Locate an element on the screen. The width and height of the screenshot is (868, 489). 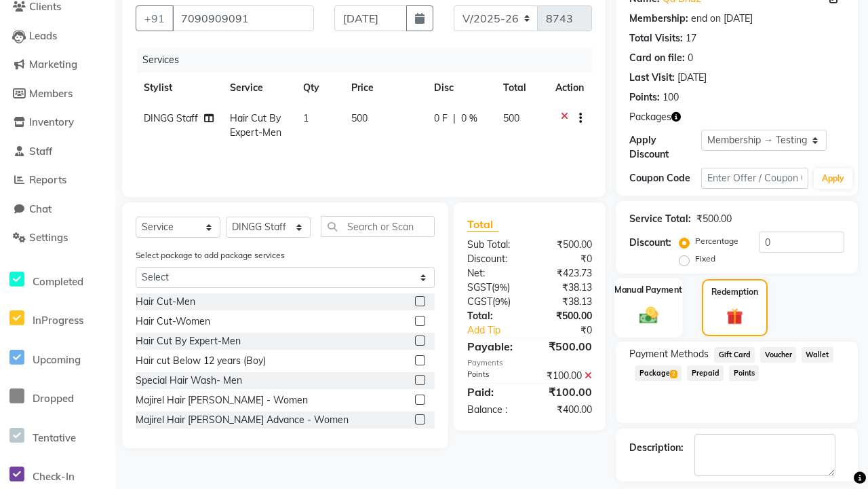
div: Paid: is located at coordinates (493, 391).